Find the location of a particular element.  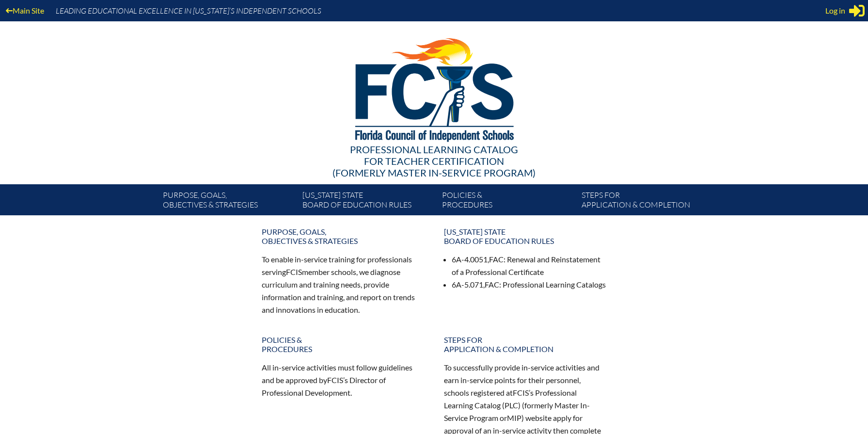

li: 6A-5.071, : Professional Learning Catalogs is located at coordinates (529, 285).